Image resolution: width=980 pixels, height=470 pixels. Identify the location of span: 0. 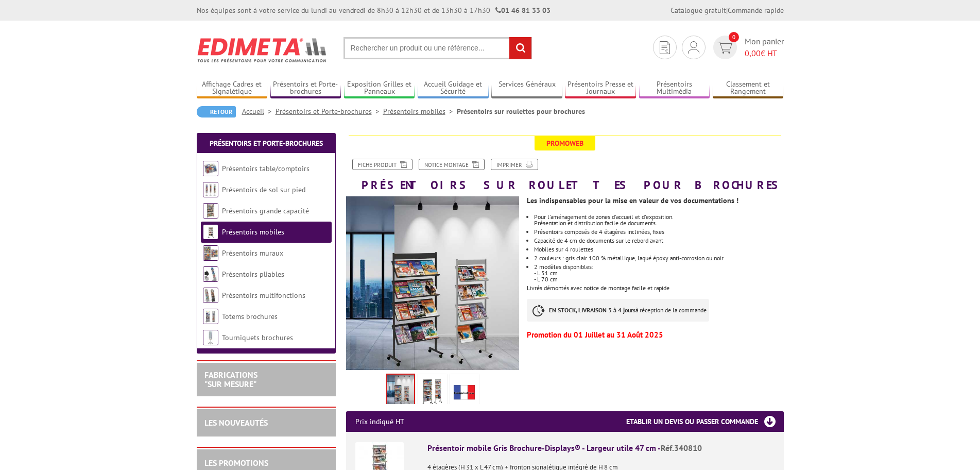
(733, 37).